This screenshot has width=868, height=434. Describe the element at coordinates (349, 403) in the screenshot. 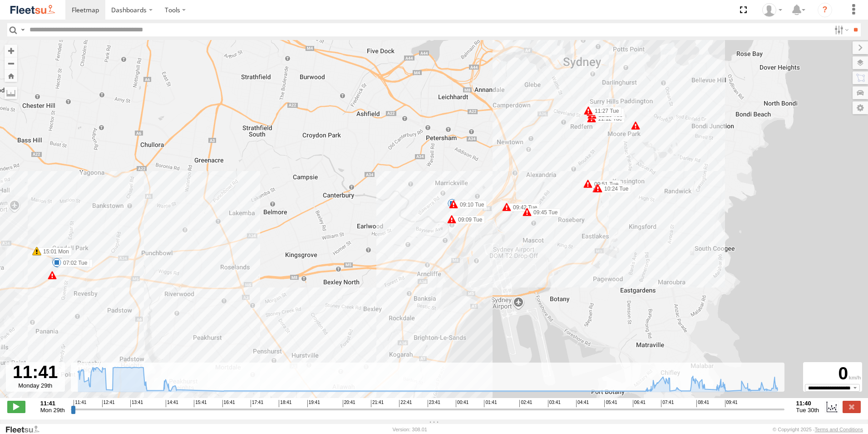

I see `span: 20:41` at that location.